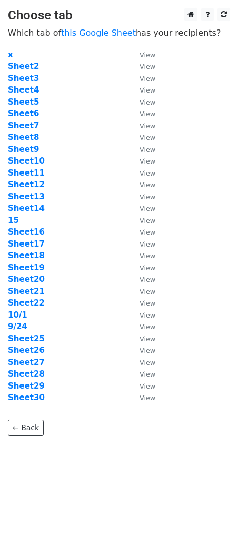 The image size is (238, 548). I want to click on a: 9/24, so click(17, 327).